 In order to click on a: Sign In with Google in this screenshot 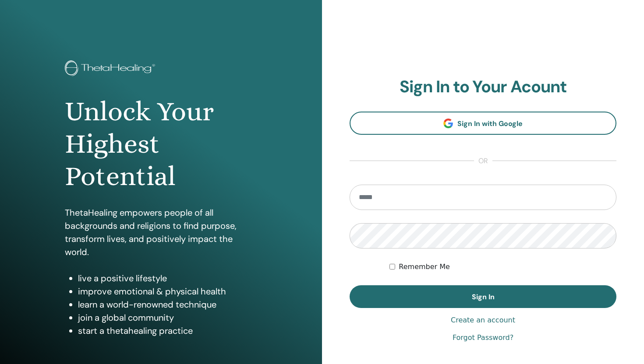, I will do `click(483, 123)`.